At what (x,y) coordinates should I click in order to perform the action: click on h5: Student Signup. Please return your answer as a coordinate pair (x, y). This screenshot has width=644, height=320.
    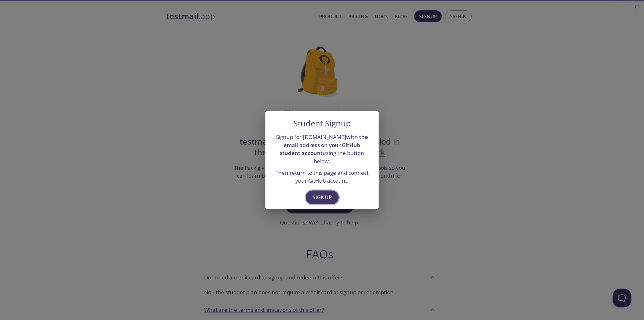
    Looking at the image, I should click on (322, 124).